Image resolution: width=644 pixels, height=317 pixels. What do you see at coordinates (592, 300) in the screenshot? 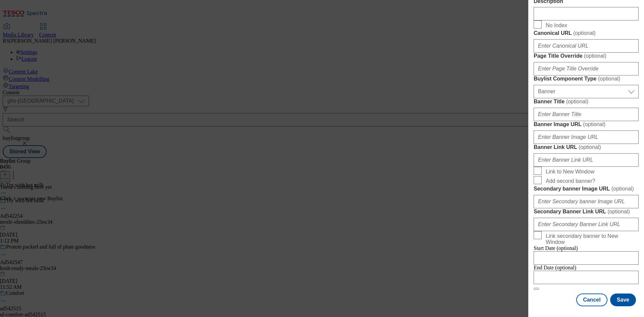
I see `button: Cancel` at bounding box center [592, 300].